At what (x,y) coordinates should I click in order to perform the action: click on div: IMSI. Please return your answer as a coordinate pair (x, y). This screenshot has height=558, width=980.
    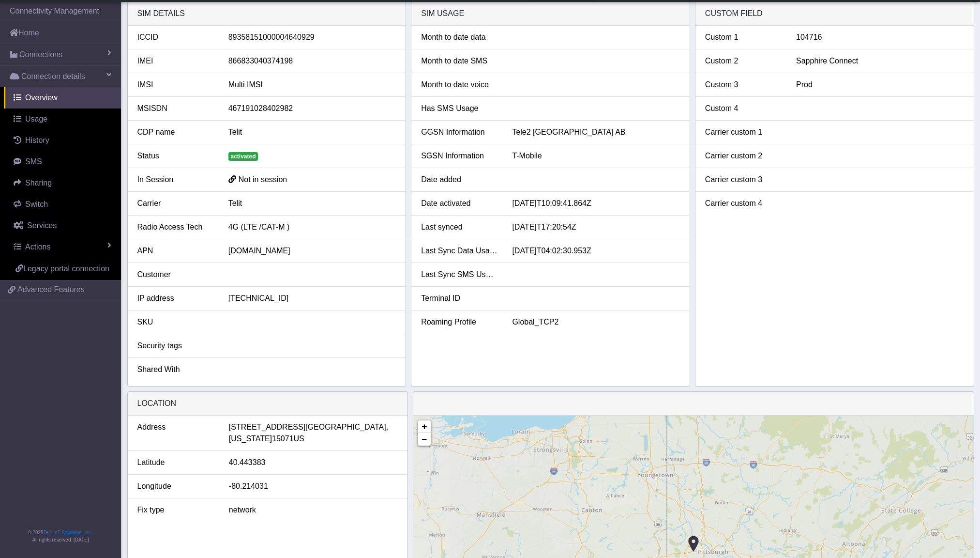
    Looking at the image, I should click on (176, 85).